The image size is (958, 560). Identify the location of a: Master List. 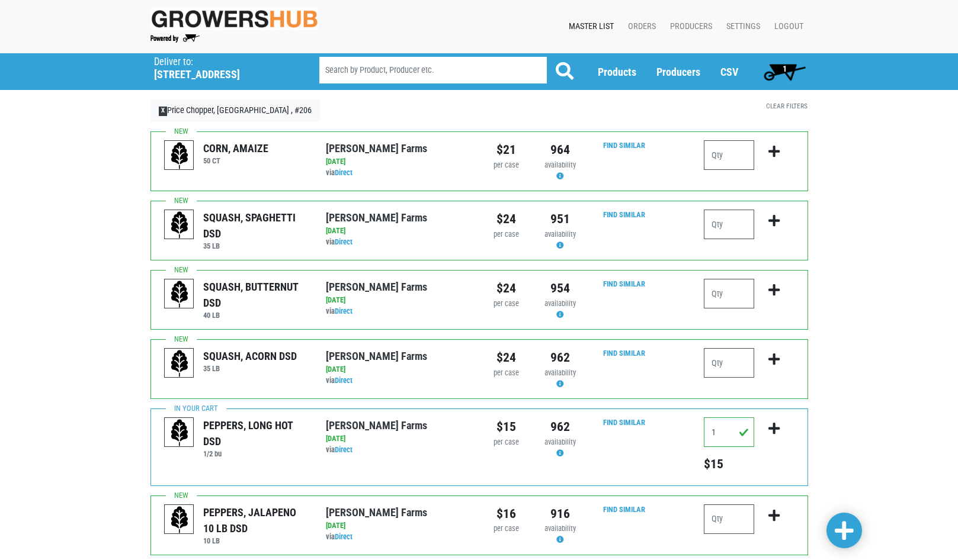
(589, 27).